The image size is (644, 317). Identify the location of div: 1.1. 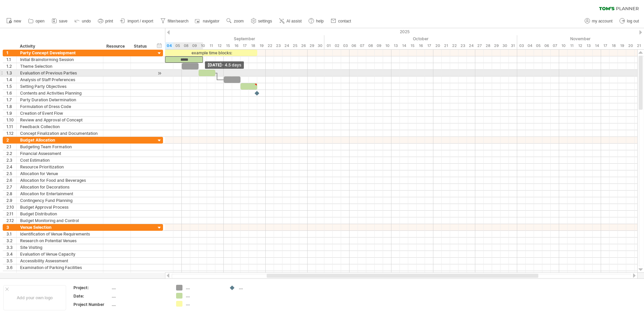
(12, 60).